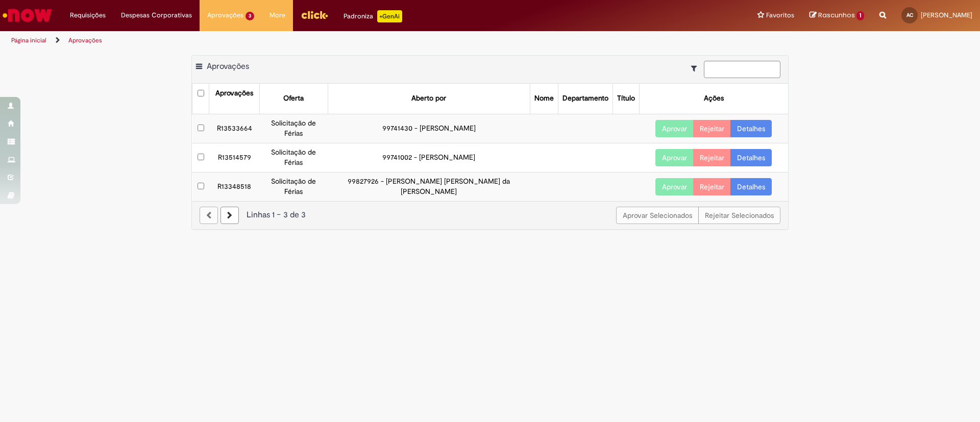 This screenshot has height=422, width=980. What do you see at coordinates (837, 15) in the screenshot?
I see `a: Rascunhos` at bounding box center [837, 15].